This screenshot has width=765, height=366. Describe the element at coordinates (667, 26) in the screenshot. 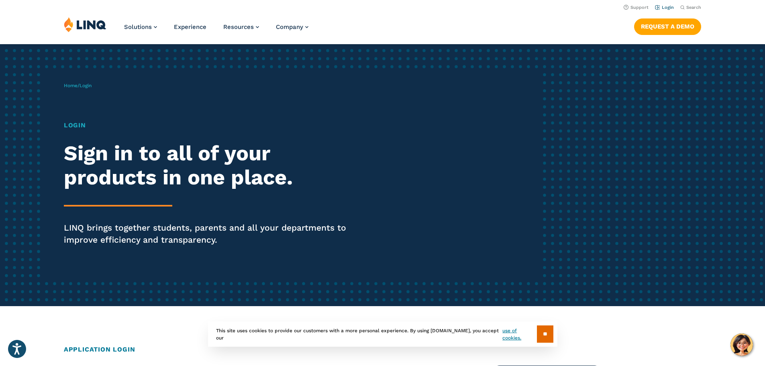

I see `a: Request a Demo` at that location.